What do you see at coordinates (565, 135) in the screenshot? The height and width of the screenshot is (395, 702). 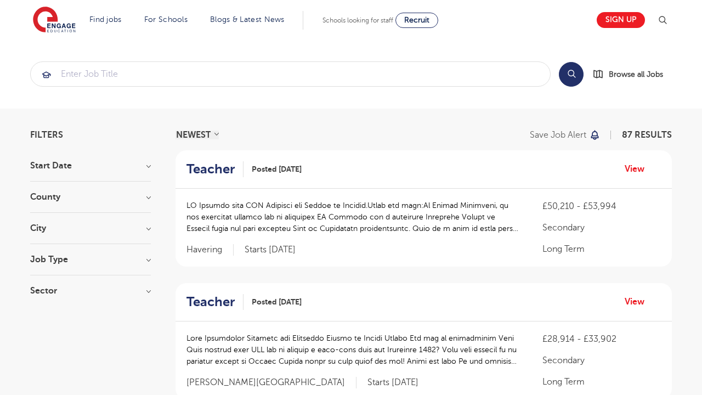 I see `button: Save job alert` at bounding box center [565, 135].